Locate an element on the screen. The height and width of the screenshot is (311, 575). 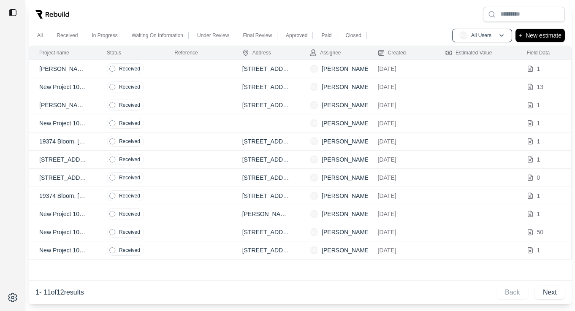
button: Next is located at coordinates (550, 293).